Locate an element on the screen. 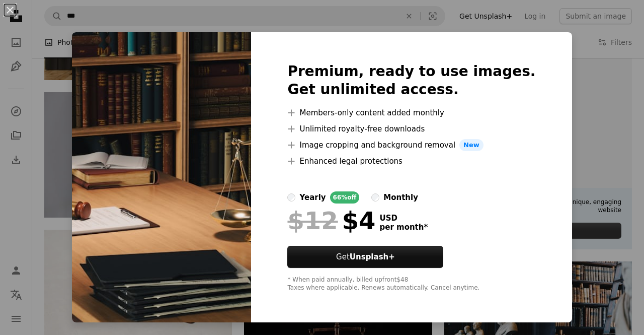  span: per month * is located at coordinates (403, 228).